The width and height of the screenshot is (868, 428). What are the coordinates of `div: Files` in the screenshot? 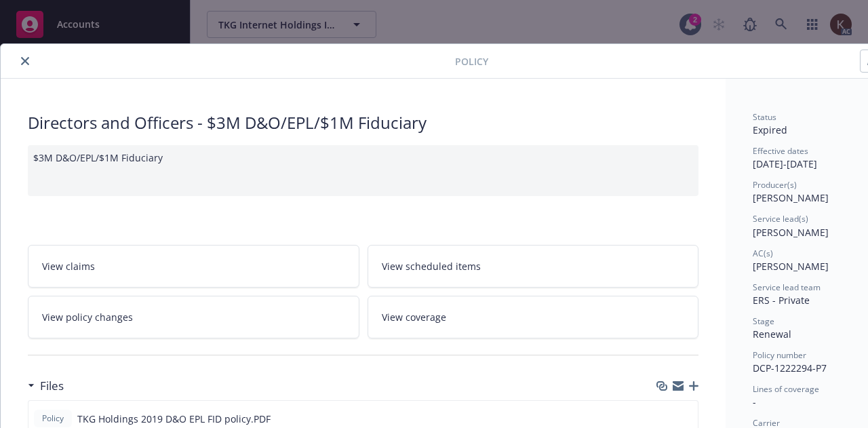 It's located at (45, 386).